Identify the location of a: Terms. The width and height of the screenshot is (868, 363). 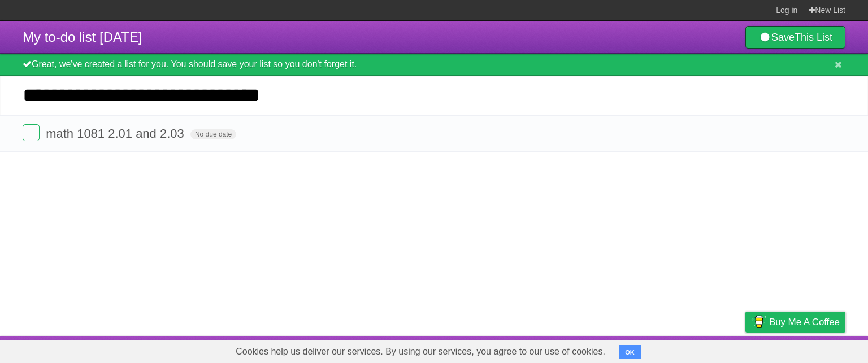
(705, 350).